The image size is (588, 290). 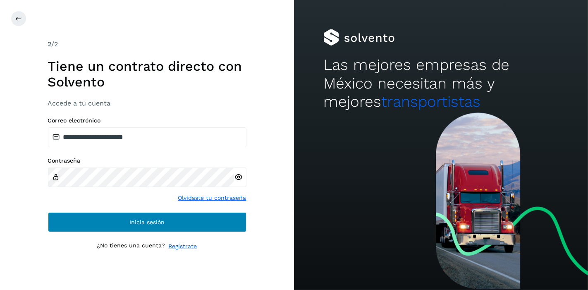 I want to click on a: Olvidaste tu contraseña, so click(x=212, y=198).